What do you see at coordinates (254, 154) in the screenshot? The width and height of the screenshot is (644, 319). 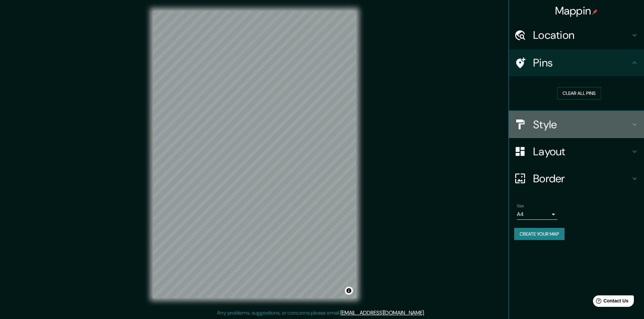 I see `canvas: Map` at bounding box center [254, 154].